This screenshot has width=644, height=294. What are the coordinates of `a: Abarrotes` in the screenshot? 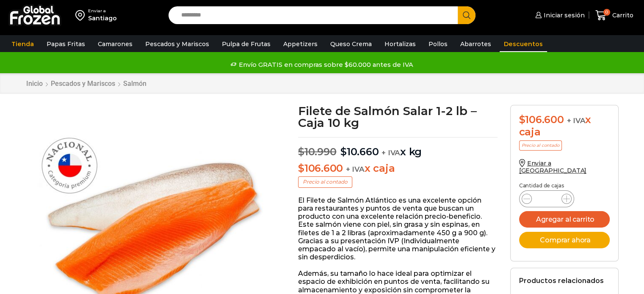 It's located at (476, 44).